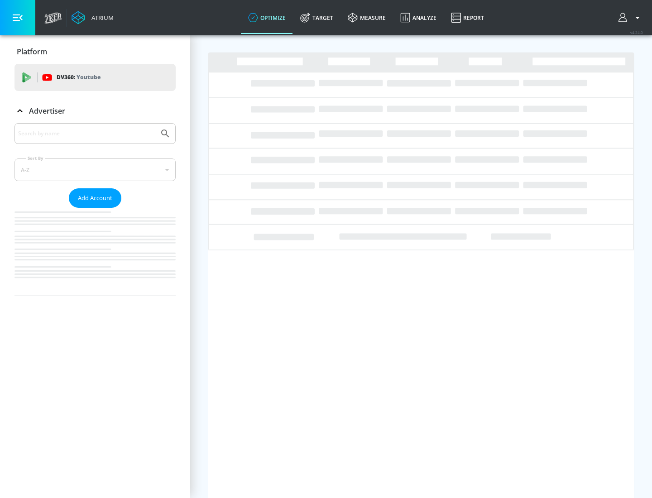 The height and width of the screenshot is (498, 652). Describe the element at coordinates (95, 170) in the screenshot. I see `div: A-Z` at that location.